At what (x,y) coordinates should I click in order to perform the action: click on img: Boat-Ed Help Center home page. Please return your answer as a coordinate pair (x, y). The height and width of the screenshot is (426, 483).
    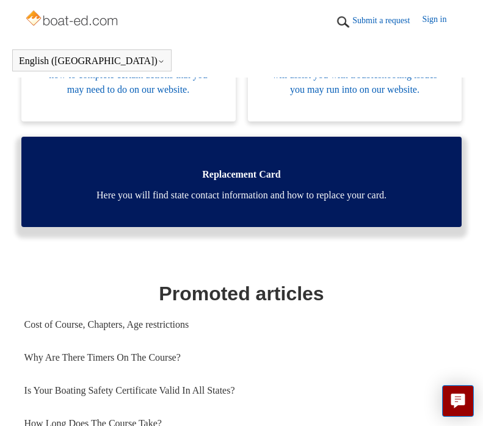
    Looking at the image, I should click on (73, 20).